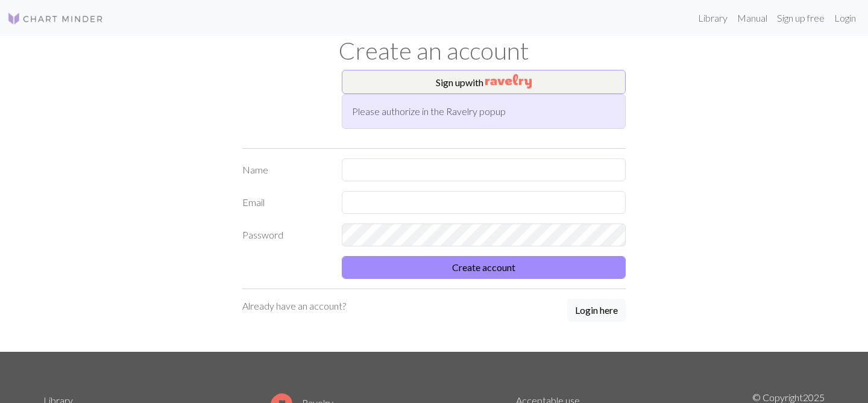 This screenshot has height=403, width=868. What do you see at coordinates (285, 203) in the screenshot?
I see `label: Email` at bounding box center [285, 203].